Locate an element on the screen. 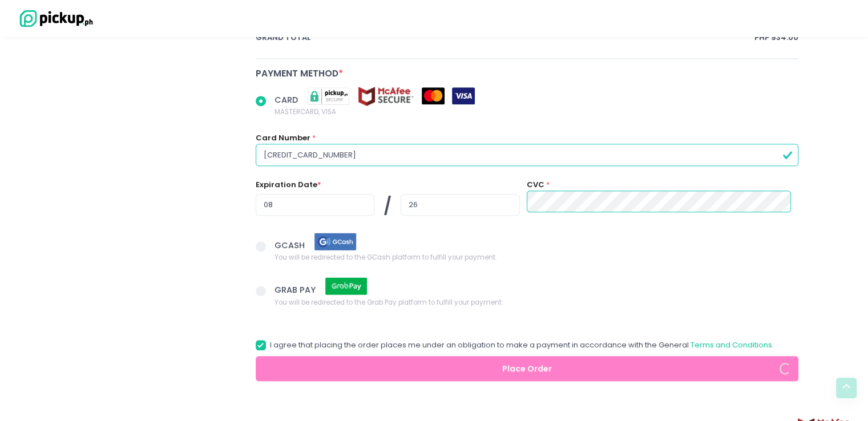 The image size is (868, 421). input: YY is located at coordinates (460, 205).